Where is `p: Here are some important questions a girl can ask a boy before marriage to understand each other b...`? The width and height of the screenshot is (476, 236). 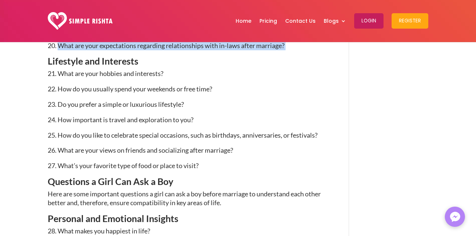 p: Here are some important questions a girl can ask a boy before marriage to understand each other b... is located at coordinates (188, 202).